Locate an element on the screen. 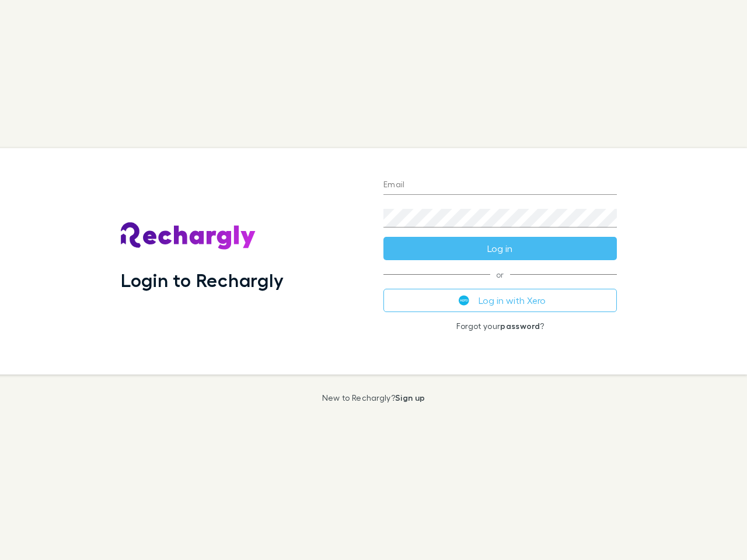  a: password is located at coordinates (520, 326).